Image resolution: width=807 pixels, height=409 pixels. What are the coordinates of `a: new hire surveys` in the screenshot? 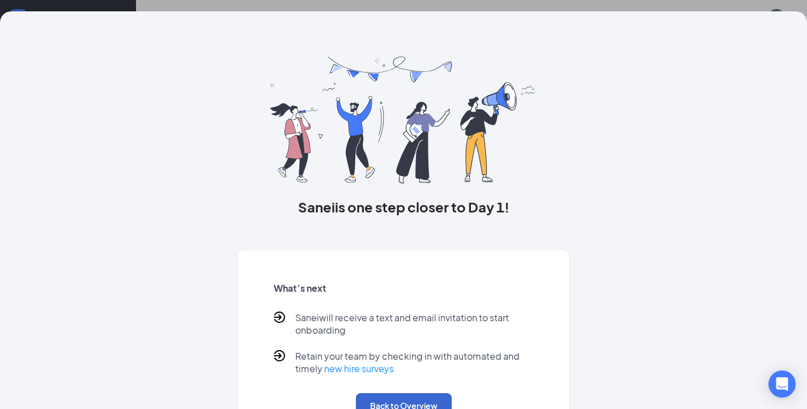 It's located at (359, 368).